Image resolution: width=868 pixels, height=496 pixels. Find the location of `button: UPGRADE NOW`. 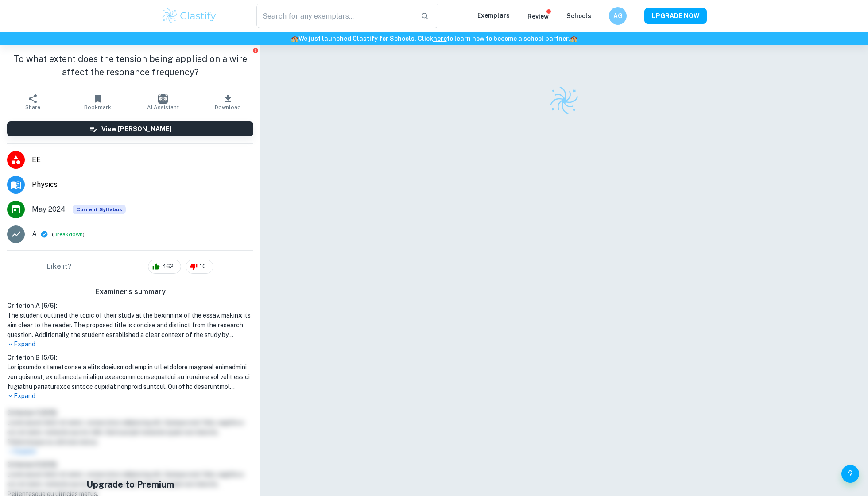

button: UPGRADE NOW is located at coordinates (675, 16).